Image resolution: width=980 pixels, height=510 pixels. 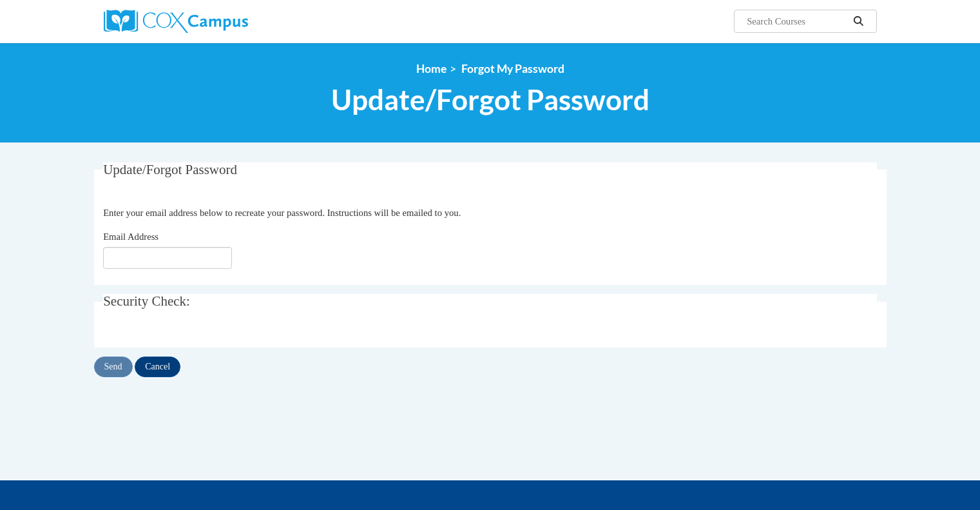 What do you see at coordinates (176, 21) in the screenshot?
I see `img: Cox Campus` at bounding box center [176, 21].